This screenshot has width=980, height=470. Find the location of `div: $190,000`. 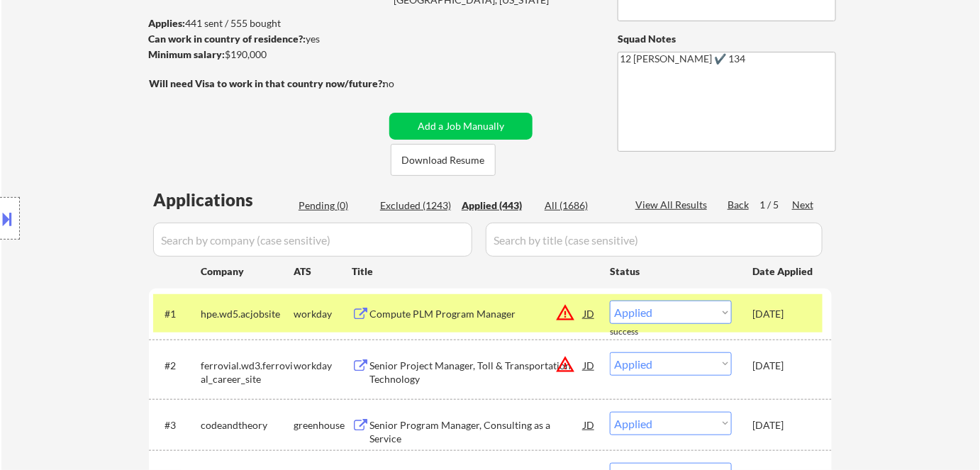

div: $190,000 is located at coordinates (266, 54).